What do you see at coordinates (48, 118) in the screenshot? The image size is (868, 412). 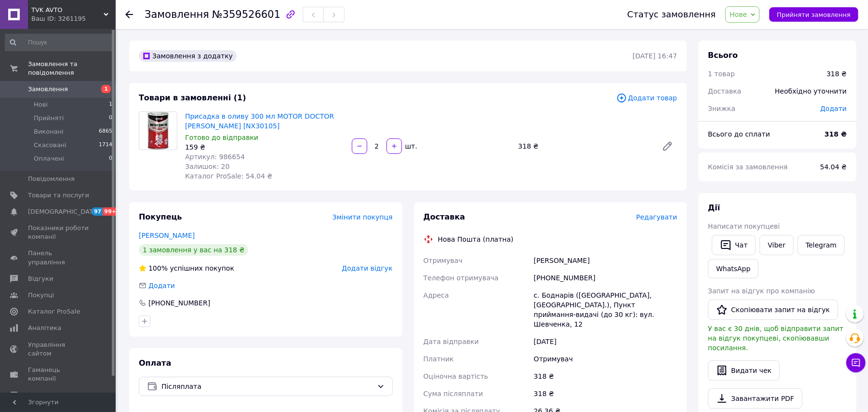 I see `span: Прийняті` at bounding box center [48, 118].